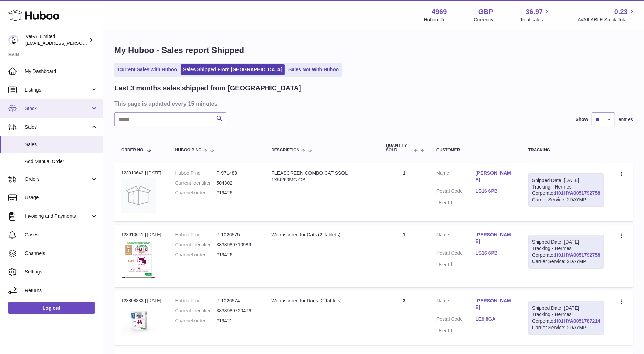  I want to click on a: 36.97 Total sales, so click(535, 15).